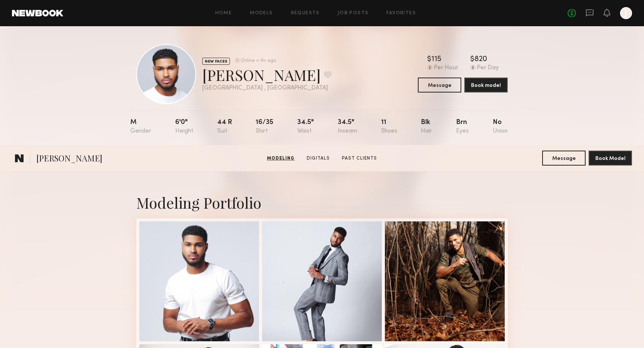 This screenshot has width=644, height=348. I want to click on a: J, so click(626, 13).